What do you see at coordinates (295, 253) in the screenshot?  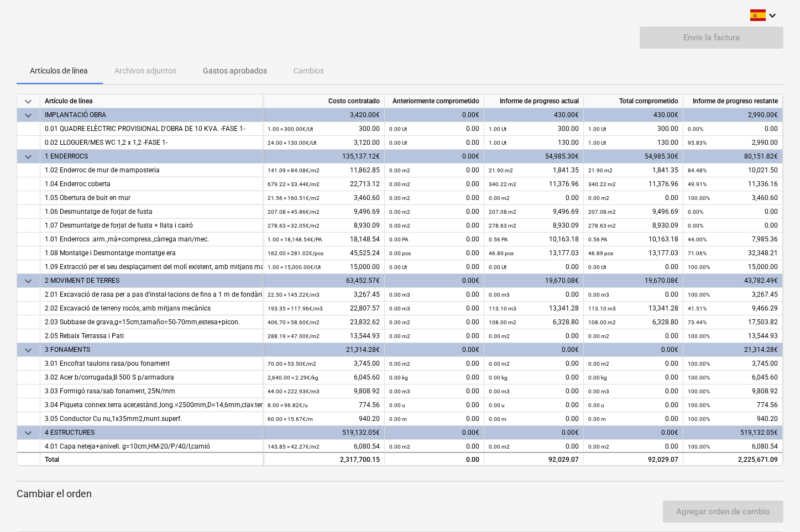 I see `small: 162.00 × 281.02€ / pcs` at bounding box center [295, 253].